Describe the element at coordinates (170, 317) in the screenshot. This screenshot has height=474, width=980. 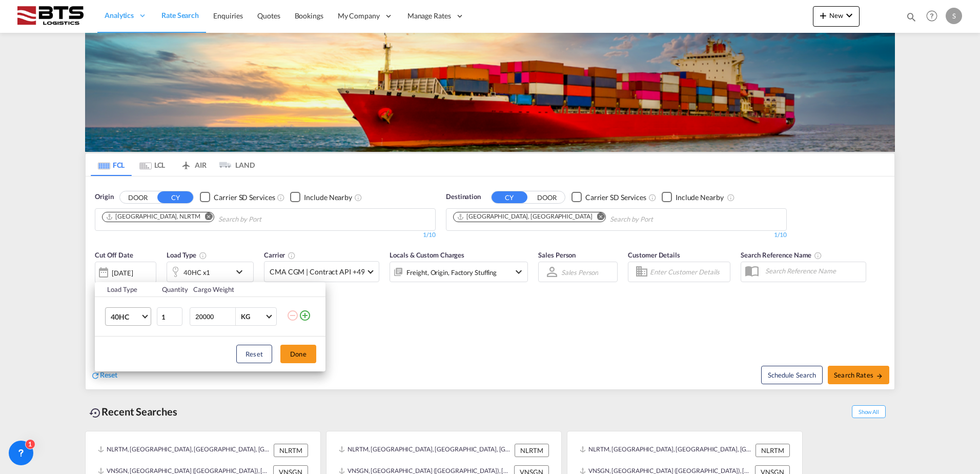
I see `input: Qty` at that location.